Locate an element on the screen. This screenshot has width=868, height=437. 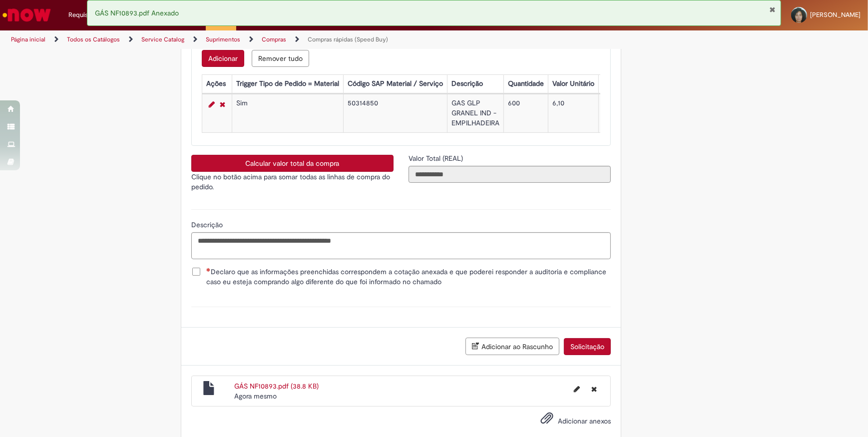
button: Calcular valor total da compra is located at coordinates (292, 163).